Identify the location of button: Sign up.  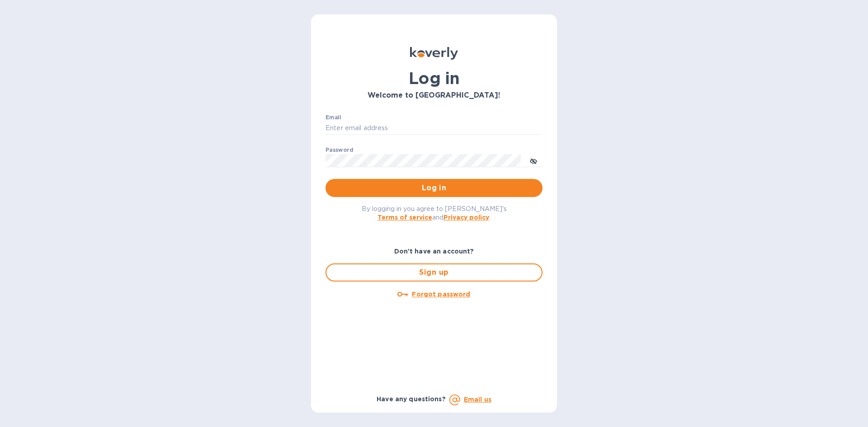
(434, 272).